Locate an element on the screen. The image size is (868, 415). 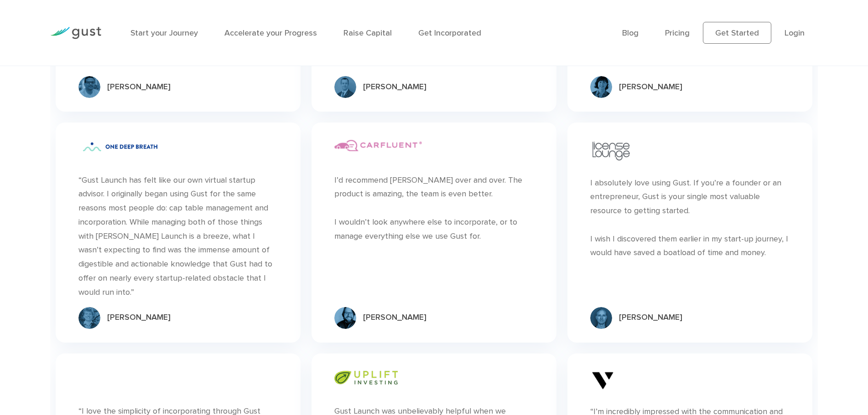
img: Carfluent is located at coordinates (378, 146).